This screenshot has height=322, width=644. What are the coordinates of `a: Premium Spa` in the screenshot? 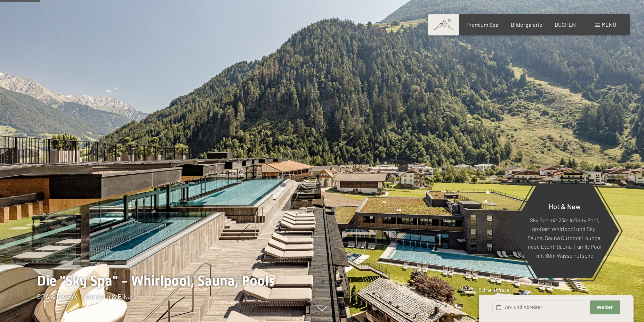 It's located at (483, 24).